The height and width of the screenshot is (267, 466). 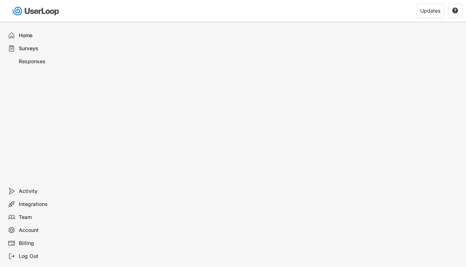 What do you see at coordinates (43, 217) in the screenshot?
I see `div: Team` at bounding box center [43, 217].